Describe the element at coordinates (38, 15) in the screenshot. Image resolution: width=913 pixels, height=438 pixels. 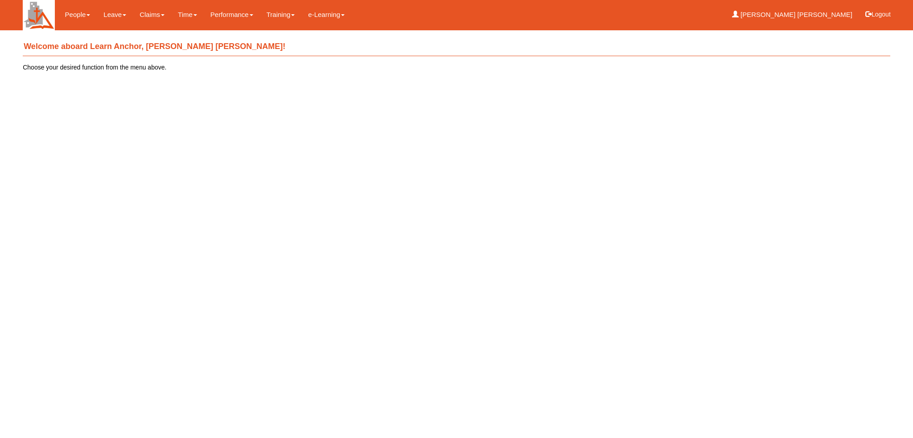
I see `img: H+Cupd5uQsr4AAAAAElFTkSuQmCC` at that location.